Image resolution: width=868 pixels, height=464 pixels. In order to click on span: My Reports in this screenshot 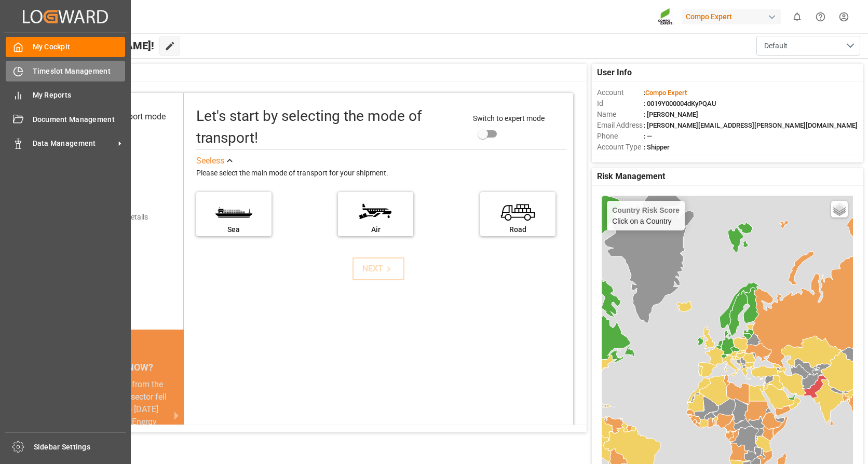, I will do `click(79, 95)`.